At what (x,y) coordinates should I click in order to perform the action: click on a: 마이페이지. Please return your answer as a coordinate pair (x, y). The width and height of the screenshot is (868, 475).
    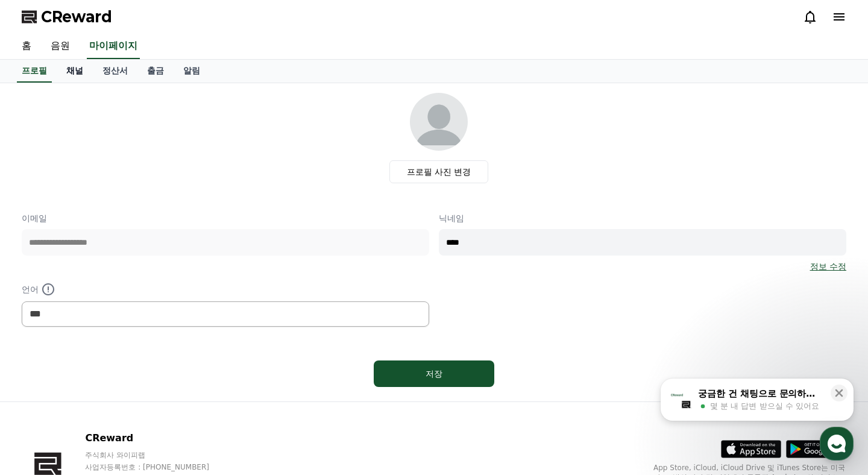
    Looking at the image, I should click on (113, 46).